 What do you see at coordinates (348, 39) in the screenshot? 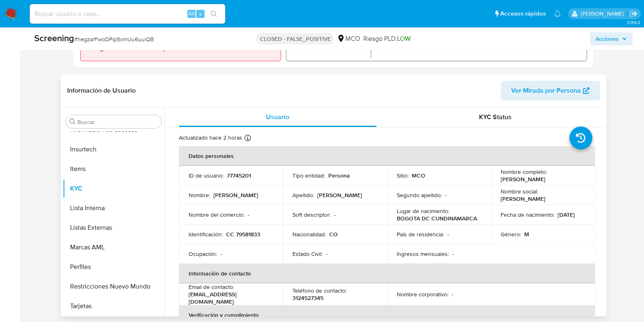
I see `div: MCO` at bounding box center [348, 39].